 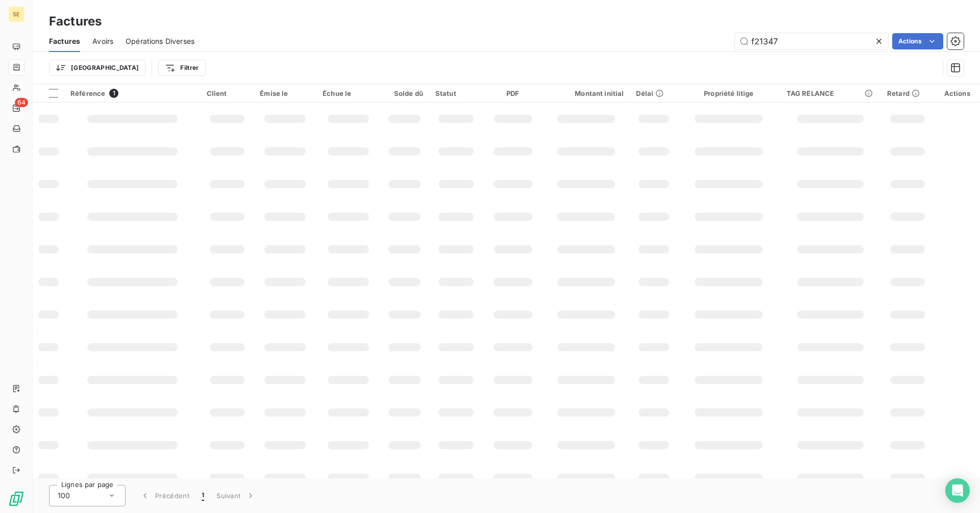 I want to click on h3: Factures, so click(x=75, y=21).